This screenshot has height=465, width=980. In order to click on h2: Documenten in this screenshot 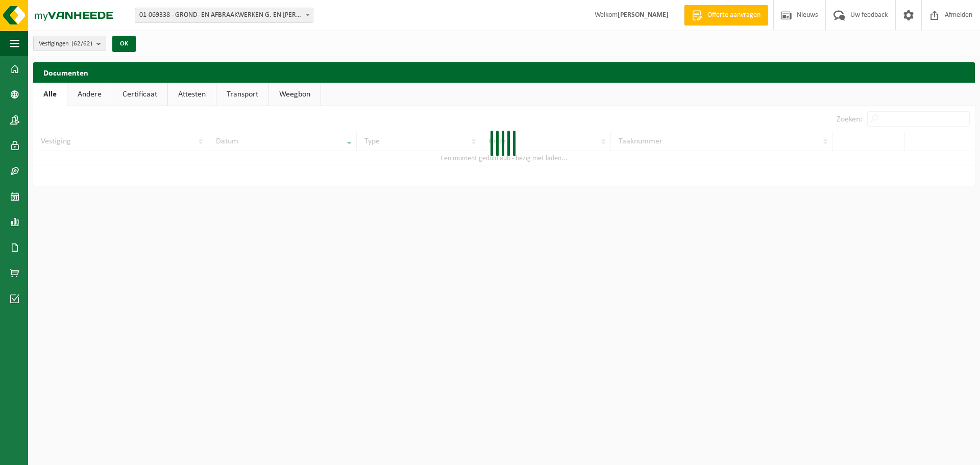, I will do `click(504, 72)`.